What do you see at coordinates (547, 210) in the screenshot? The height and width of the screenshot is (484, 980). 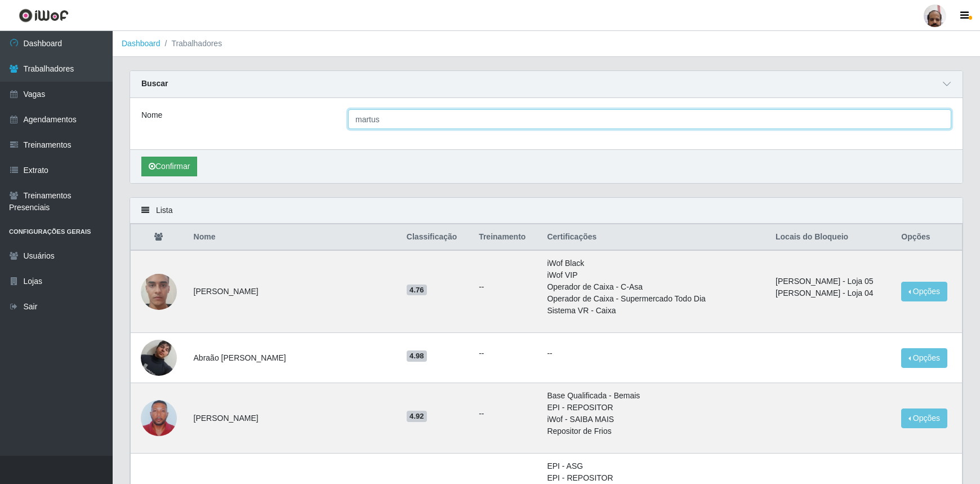 I see `div: Lista` at bounding box center [547, 210].